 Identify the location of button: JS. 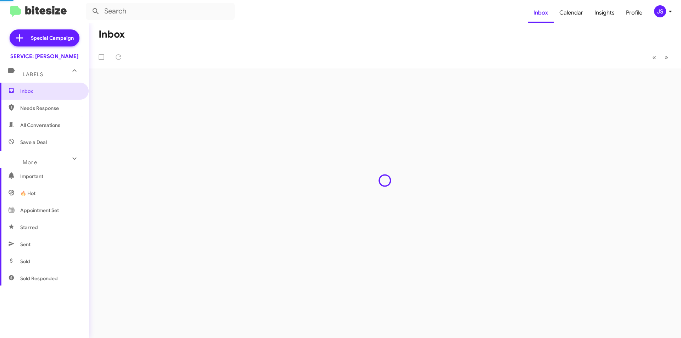
(661, 11).